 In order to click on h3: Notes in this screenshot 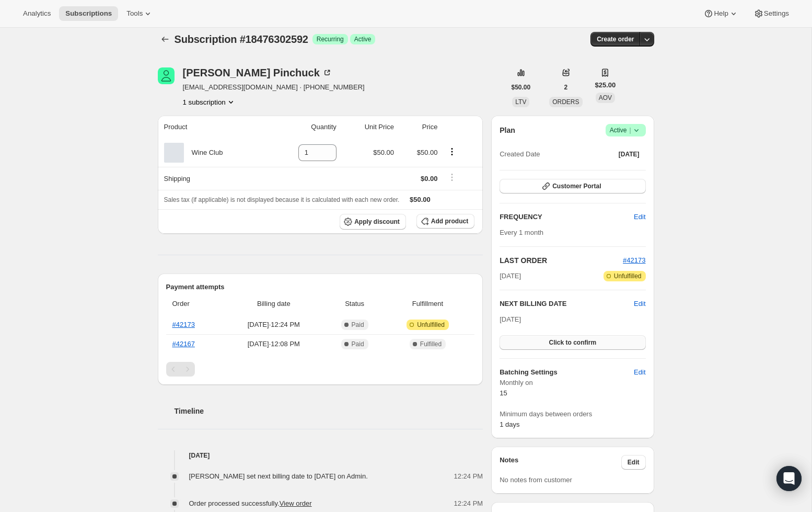, I will do `click(560, 462)`.